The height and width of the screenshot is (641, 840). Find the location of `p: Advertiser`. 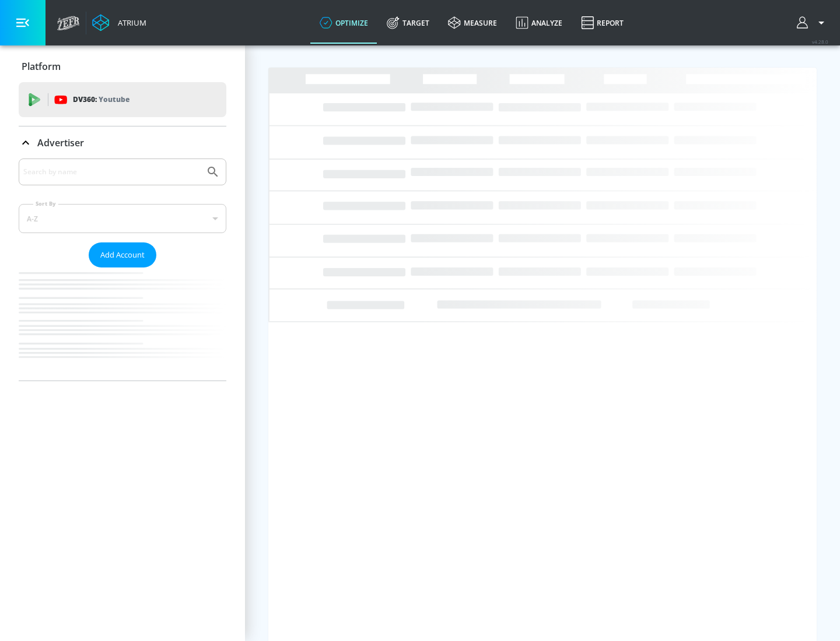

p: Advertiser is located at coordinates (61, 143).